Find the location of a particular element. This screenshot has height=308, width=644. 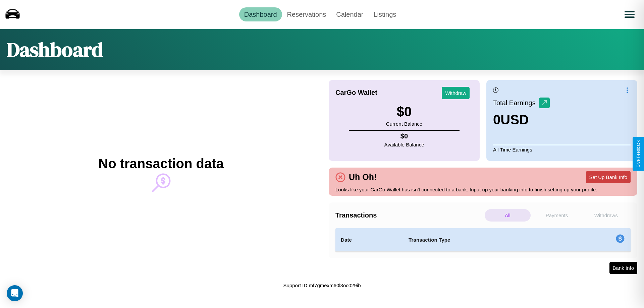

p: Support ID: mf7gmexm60l3oc029ib is located at coordinates (322, 285).